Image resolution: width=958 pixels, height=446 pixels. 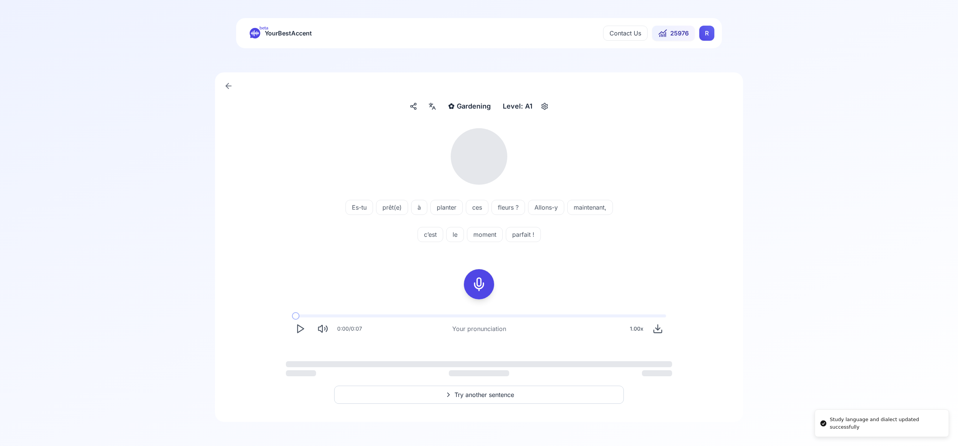 I want to click on button: ces, so click(x=477, y=207).